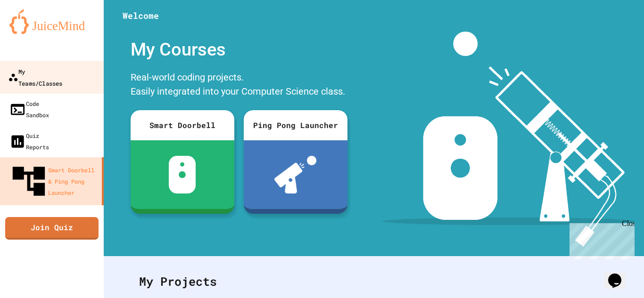 The width and height of the screenshot is (644, 298). What do you see at coordinates (35, 77) in the screenshot?
I see `div: My Teams/Classes` at bounding box center [35, 77].